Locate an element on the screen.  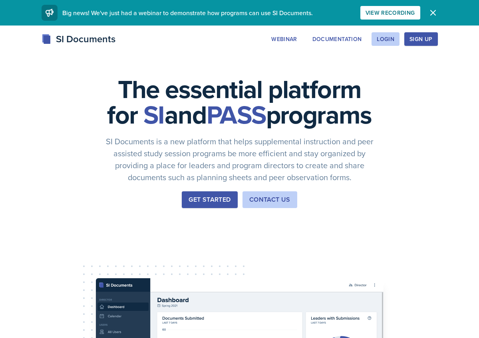
button: Webinar is located at coordinates (284, 39).